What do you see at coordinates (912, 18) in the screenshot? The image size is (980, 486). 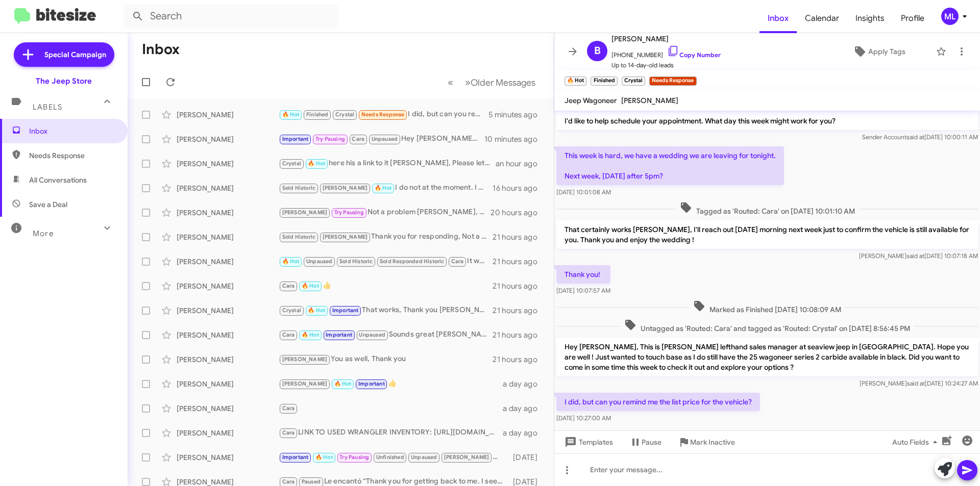 I see `span: Profile` at bounding box center [912, 18].